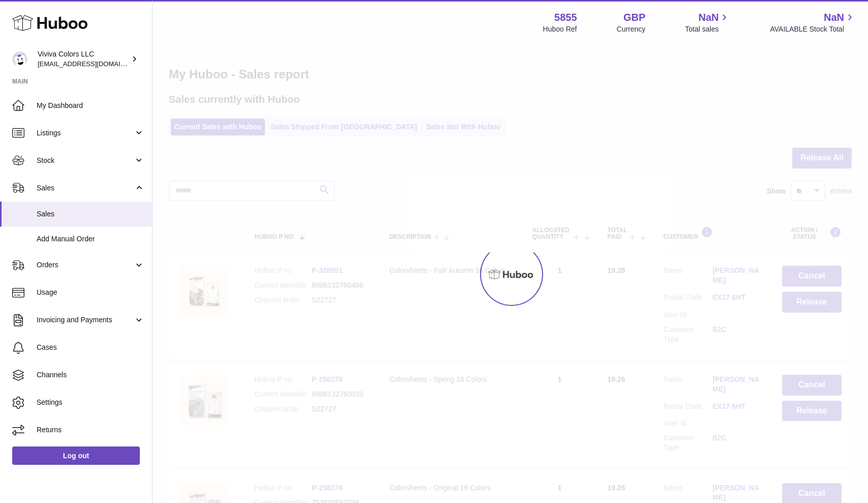  I want to click on span: Invoicing and Payments, so click(85, 319).